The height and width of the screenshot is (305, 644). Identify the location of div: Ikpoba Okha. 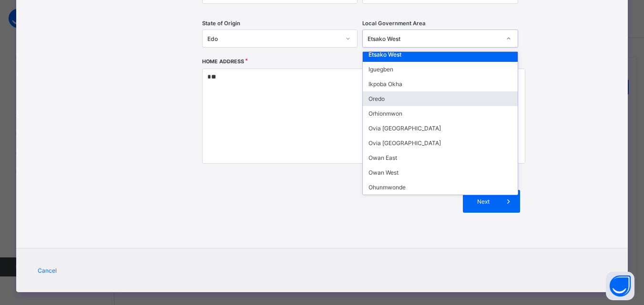
(440, 84).